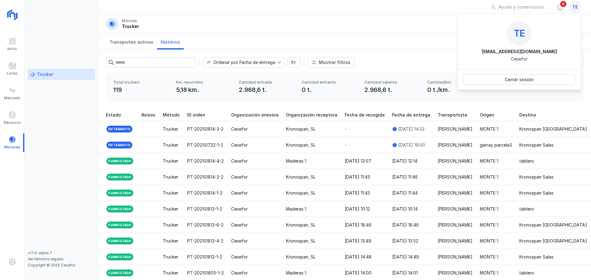  Describe the element at coordinates (148, 115) in the screenshot. I see `span: Avisos` at that location.